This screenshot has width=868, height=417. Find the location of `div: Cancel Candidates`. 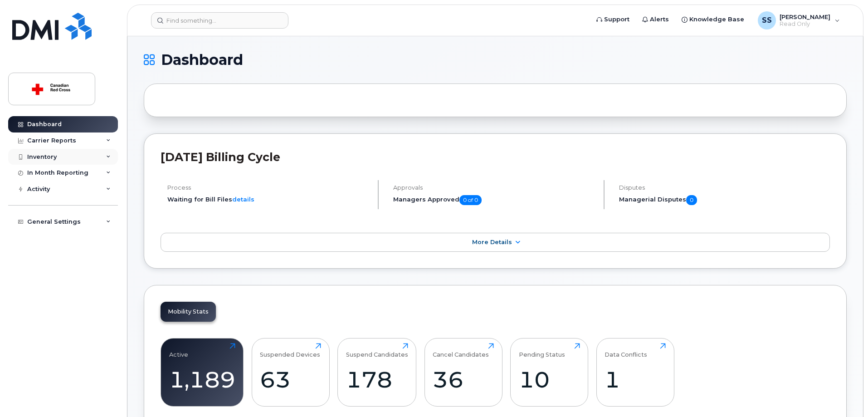

div: Cancel Candidates is located at coordinates (461, 350).